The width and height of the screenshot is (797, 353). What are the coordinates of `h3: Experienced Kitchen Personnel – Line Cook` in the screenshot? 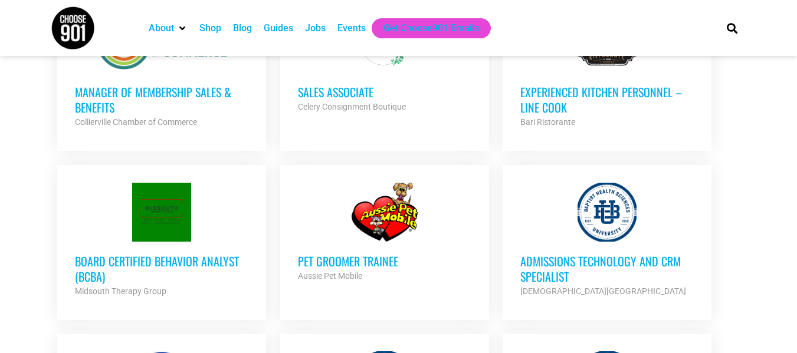 It's located at (607, 100).